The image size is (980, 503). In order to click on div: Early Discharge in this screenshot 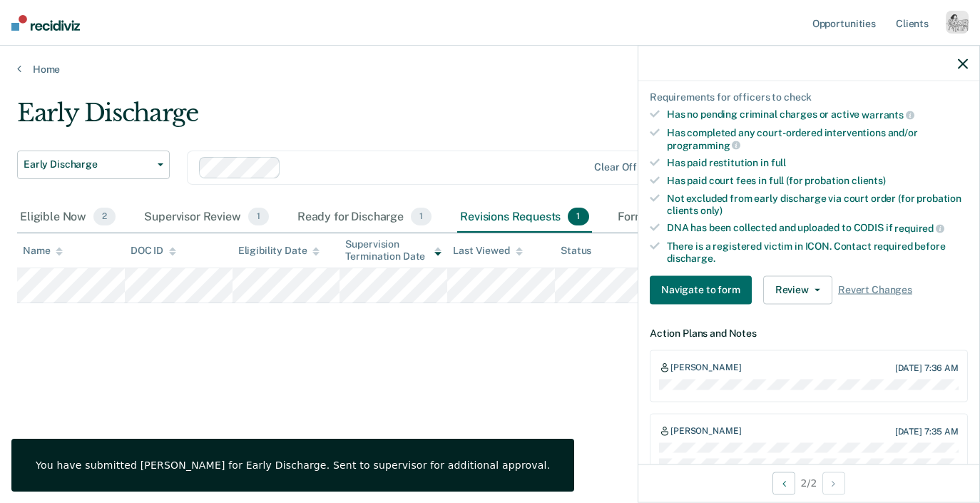, I will do `click(385, 118)`.